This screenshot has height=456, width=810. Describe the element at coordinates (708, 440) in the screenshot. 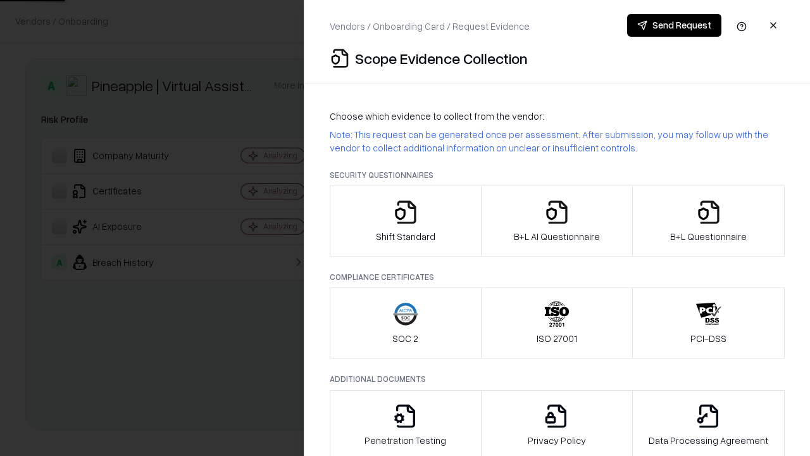

I see `p: Data Processing Agreement` at that location.